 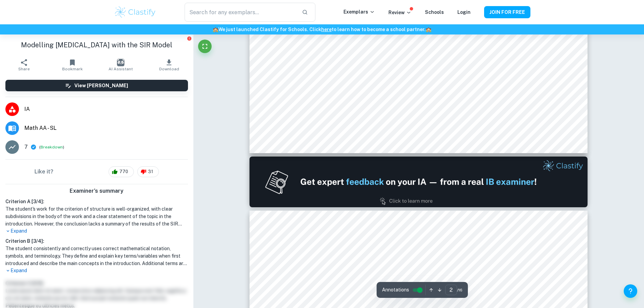 What do you see at coordinates (464, 12) in the screenshot?
I see `a: Login` at bounding box center [464, 12].